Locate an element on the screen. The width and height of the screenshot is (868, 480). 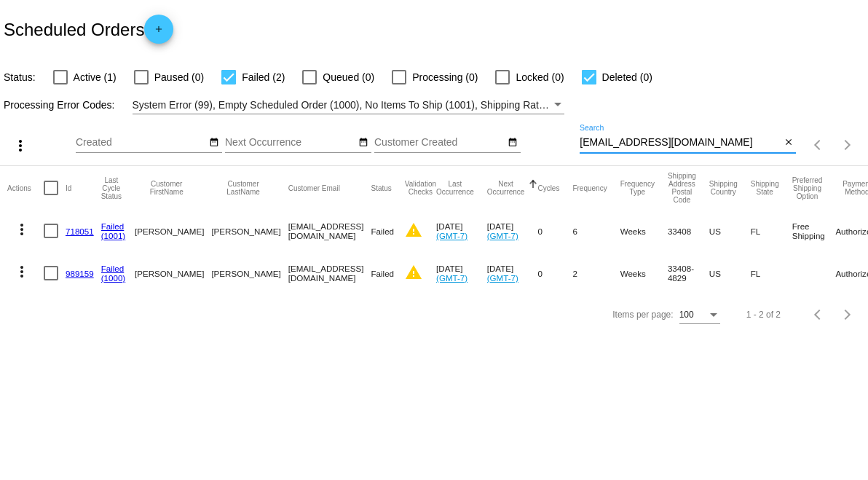
mat-cell: 33408-4829 is located at coordinates (688, 273).